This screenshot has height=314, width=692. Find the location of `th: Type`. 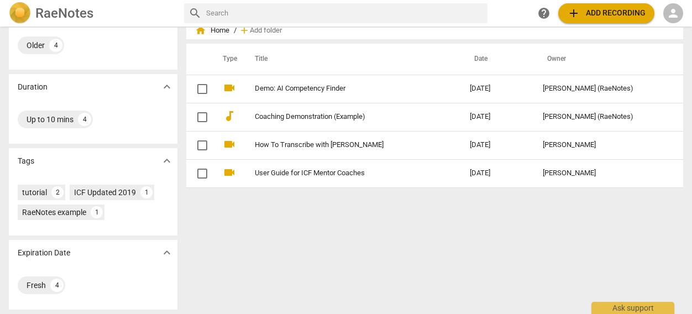

th: Type is located at coordinates (228, 59).